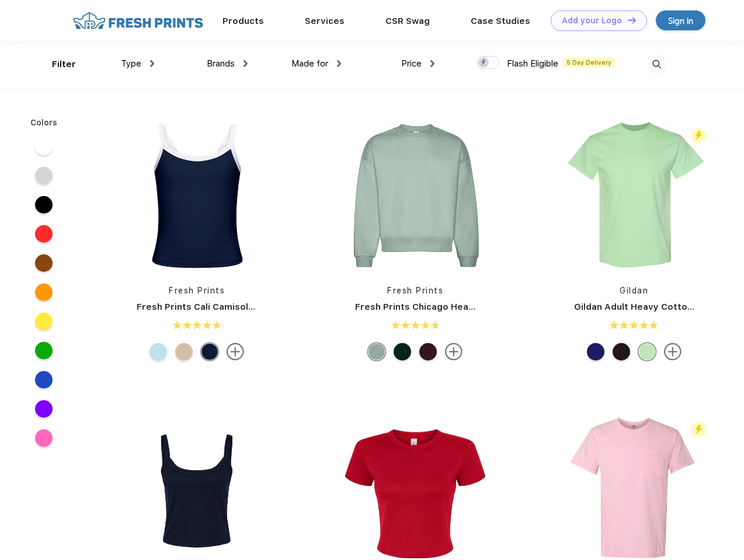 This screenshot has height=560, width=744. What do you see at coordinates (680, 21) in the screenshot?
I see `div: Sign in` at bounding box center [680, 21].